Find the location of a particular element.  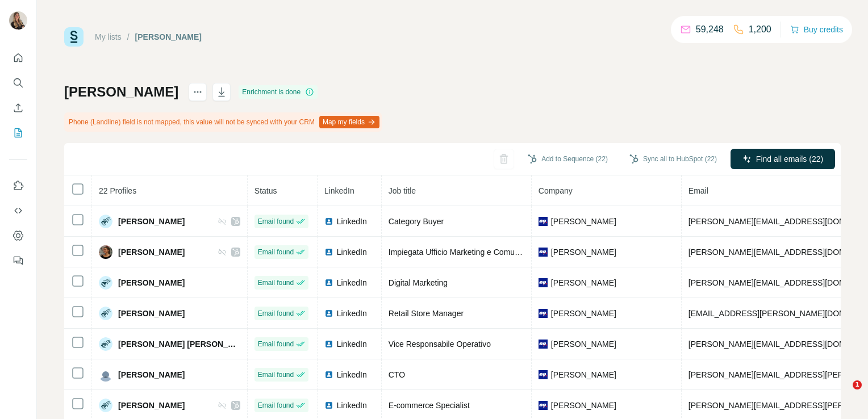

span: Retail Store Manager is located at coordinates (426, 313).